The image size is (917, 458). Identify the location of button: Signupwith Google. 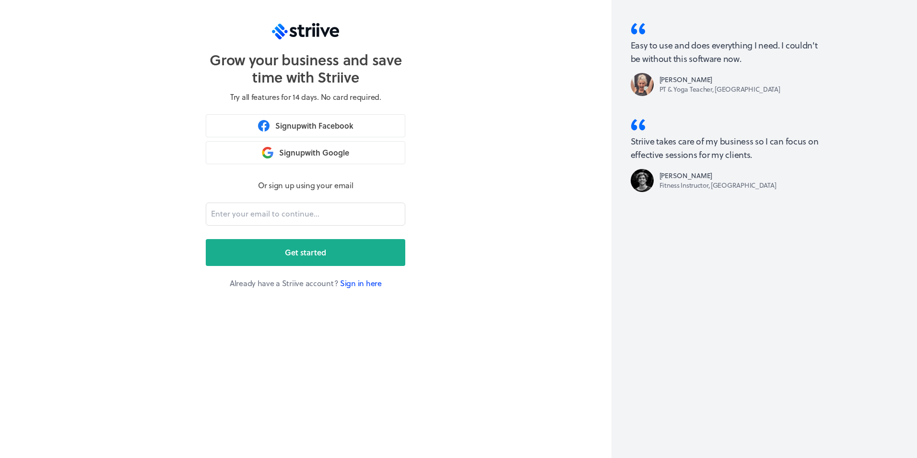
(306, 153).